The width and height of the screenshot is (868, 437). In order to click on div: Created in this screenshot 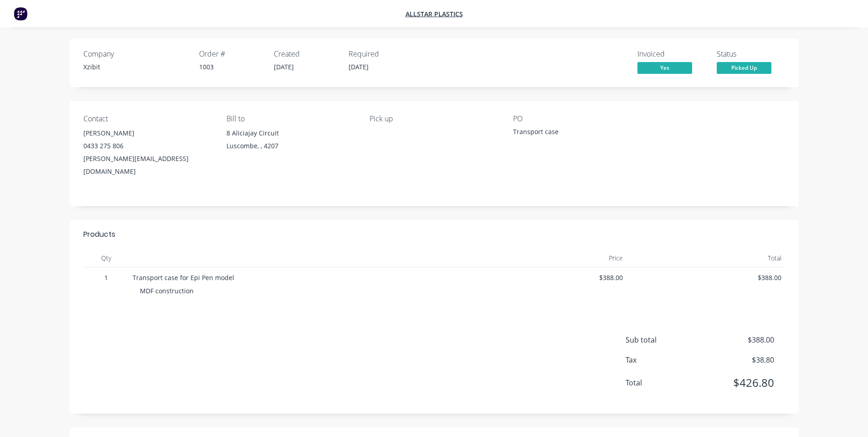, I will do `click(306, 54)`.